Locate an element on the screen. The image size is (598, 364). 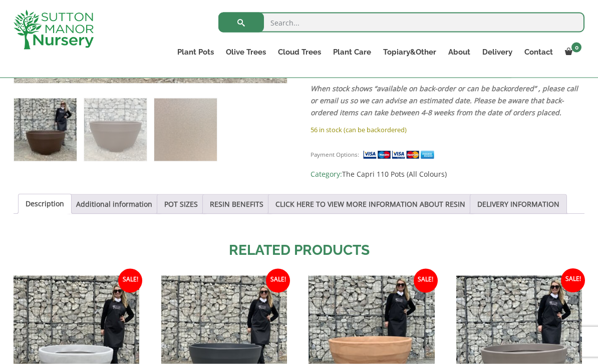
a: Cloud Trees is located at coordinates (299, 52).